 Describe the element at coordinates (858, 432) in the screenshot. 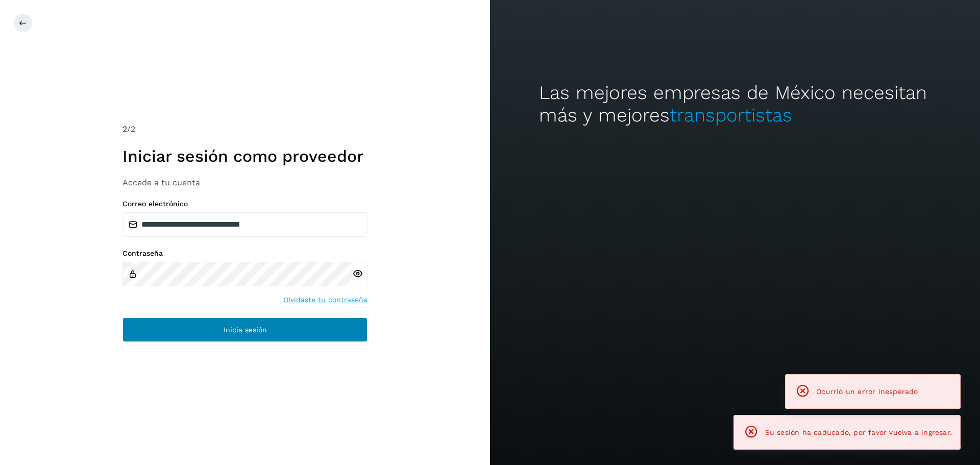

I see `span: Su sesión ha caducado, por favor vuelva a ingresar.` at that location.